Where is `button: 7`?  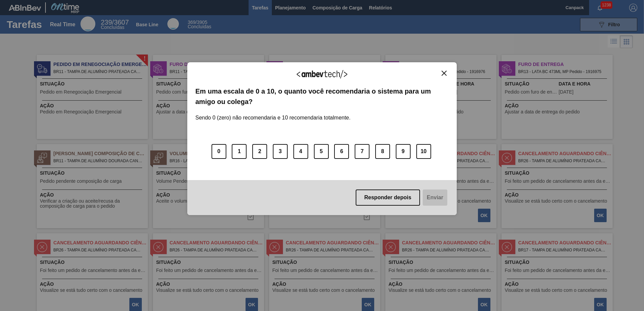
button: 7 is located at coordinates (362, 152).